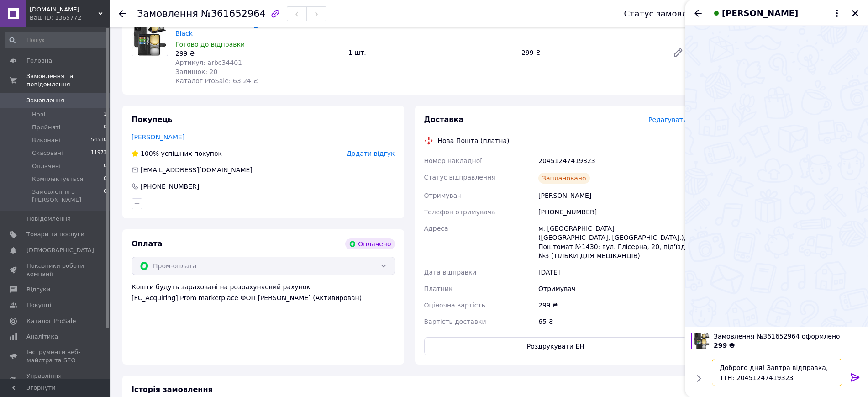 The width and height of the screenshot is (868, 397). I want to click on div: 65 ₴, so click(613, 322).